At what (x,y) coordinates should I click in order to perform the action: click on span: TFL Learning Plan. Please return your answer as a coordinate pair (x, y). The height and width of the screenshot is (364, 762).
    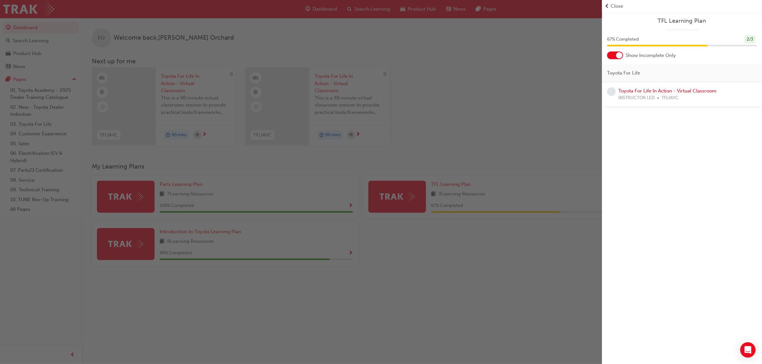
    Looking at the image, I should click on (682, 21).